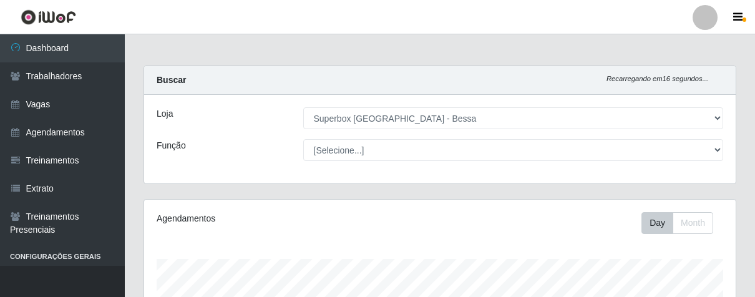  I want to click on div: Agendamentos, so click(269, 218).